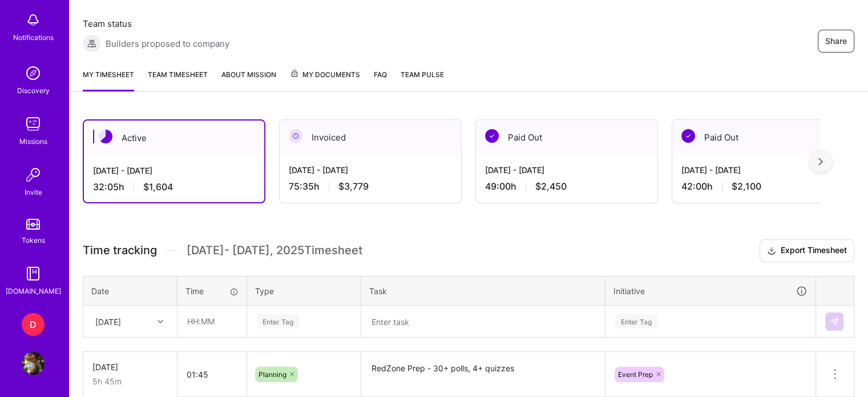  I want to click on a: Team timesheet, so click(177, 80).